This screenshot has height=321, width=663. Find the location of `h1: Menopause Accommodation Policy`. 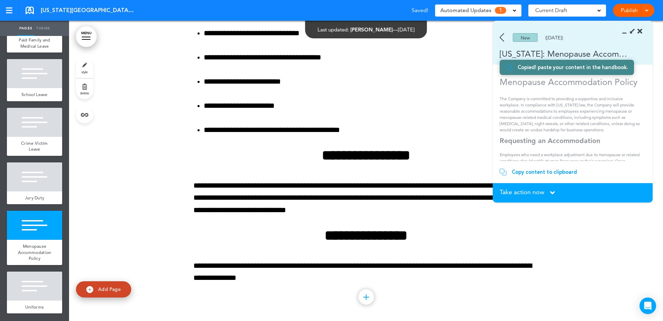

h1: Menopause Accommodation Policy is located at coordinates (571, 82).